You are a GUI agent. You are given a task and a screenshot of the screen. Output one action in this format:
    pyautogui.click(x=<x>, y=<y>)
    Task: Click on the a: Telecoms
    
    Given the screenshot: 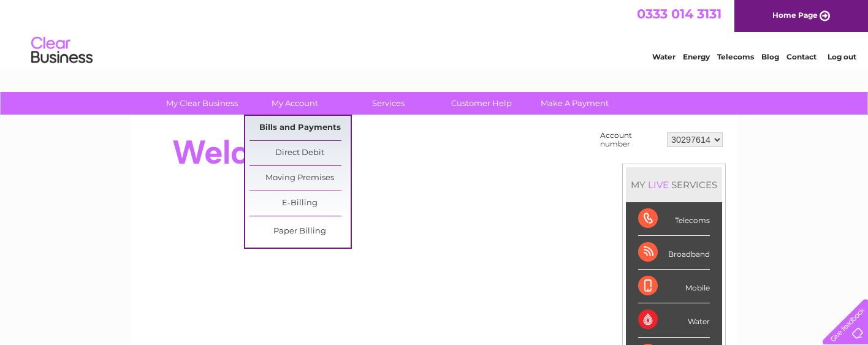 What is the action you would take?
    pyautogui.click(x=736, y=57)
    